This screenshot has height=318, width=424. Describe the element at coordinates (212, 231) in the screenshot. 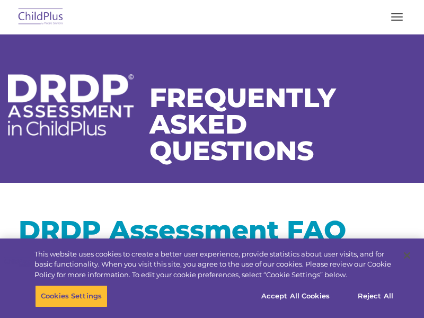

I see `h1: DRDP Assessment FAQ` at that location.